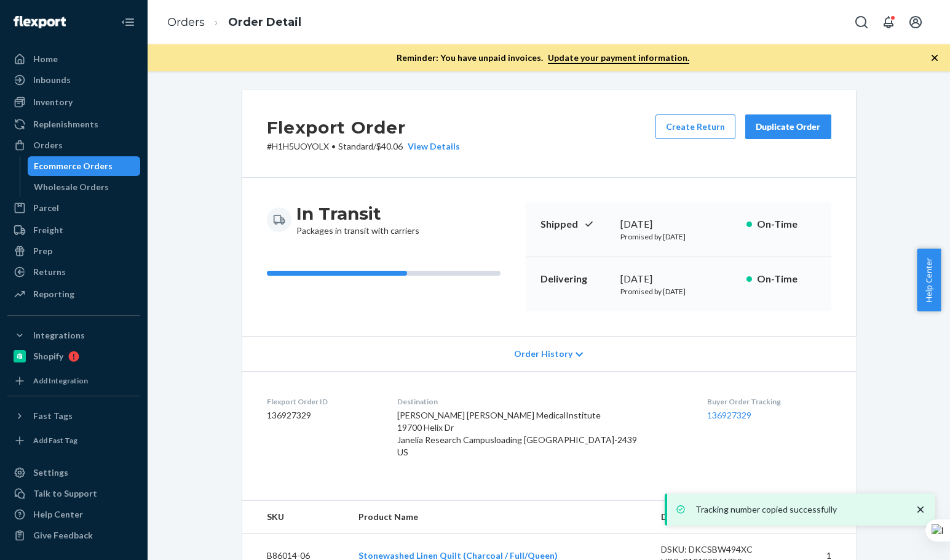 The image size is (950, 560). I want to click on div: Wholesale Orders, so click(72, 187).